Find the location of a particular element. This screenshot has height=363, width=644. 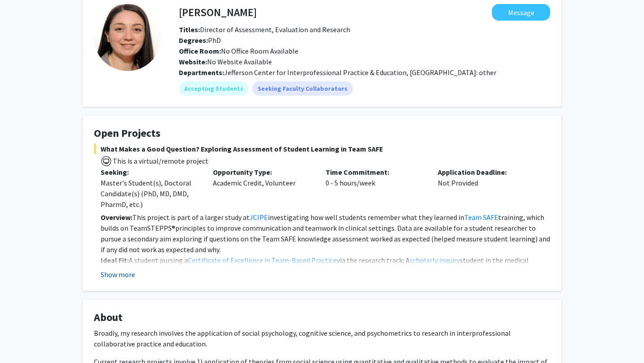

div: Not Provided is located at coordinates (487, 188).